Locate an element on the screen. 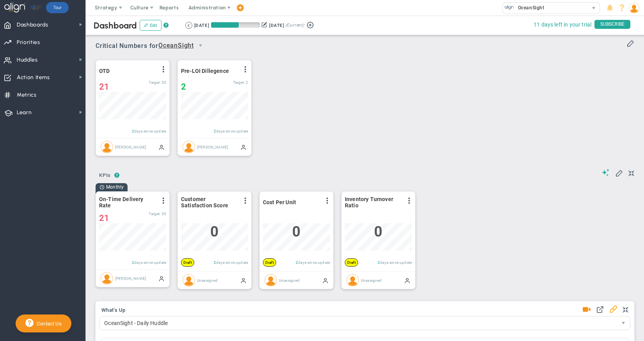 This screenshot has height=341, width=644. span: 11 days left in your trial. is located at coordinates (563, 24).